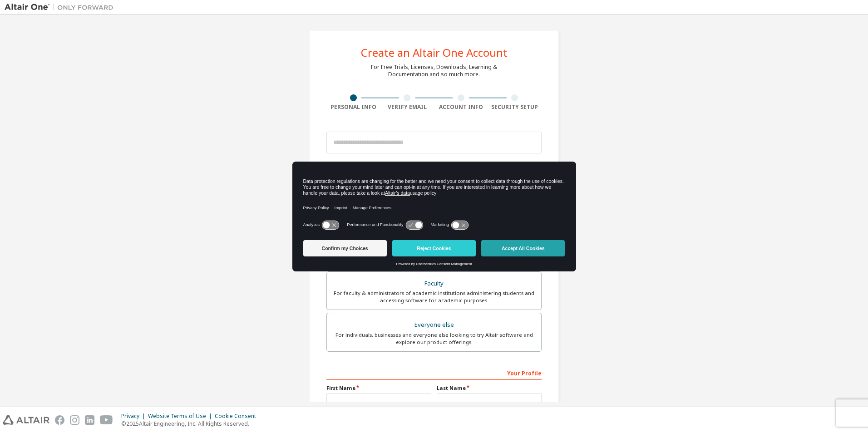  I want to click on div: Your Profile, so click(434, 373).